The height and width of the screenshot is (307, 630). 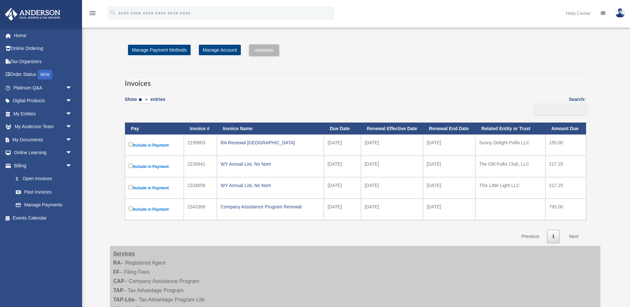 I want to click on a: Past Invoices, so click(x=44, y=192).